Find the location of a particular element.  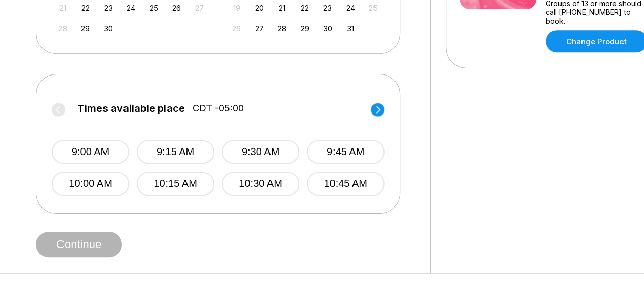

div: Not available Saturday, September 27th, 2025 is located at coordinates (199, 7).